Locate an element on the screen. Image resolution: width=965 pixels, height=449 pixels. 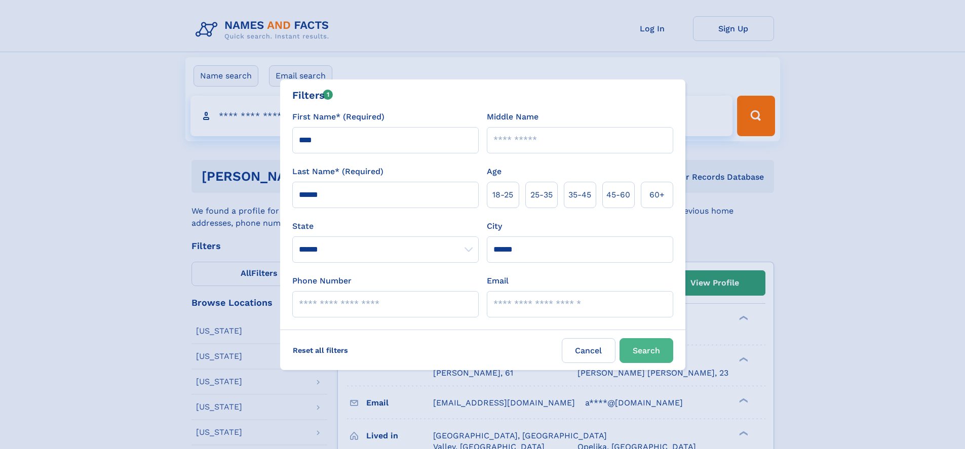
label: Age is located at coordinates (494, 172).